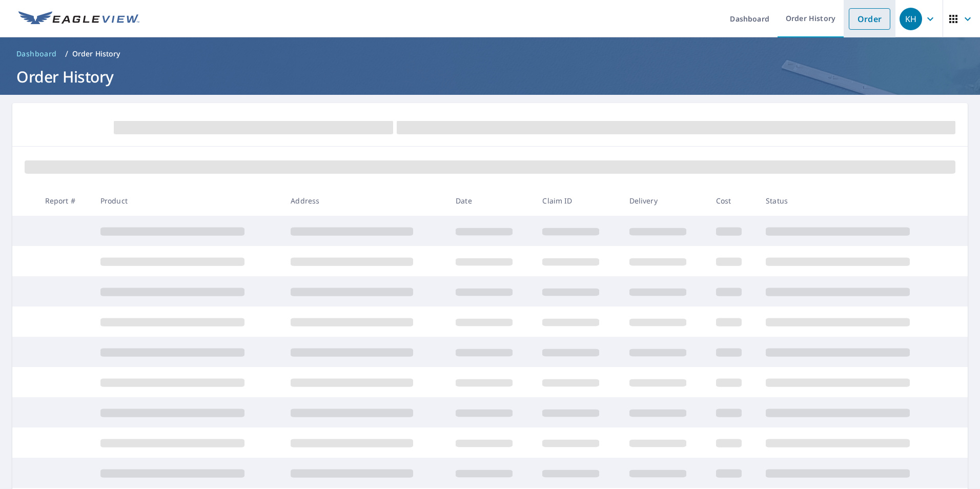 The height and width of the screenshot is (489, 980). Describe the element at coordinates (36, 54) in the screenshot. I see `a: Dashboard` at that location.